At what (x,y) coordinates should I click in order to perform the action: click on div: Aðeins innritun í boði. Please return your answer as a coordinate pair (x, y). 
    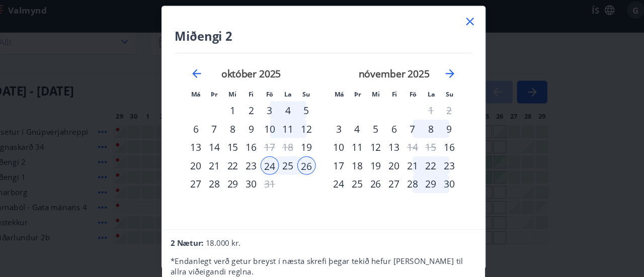
    Looking at the image, I should click on (306, 147).